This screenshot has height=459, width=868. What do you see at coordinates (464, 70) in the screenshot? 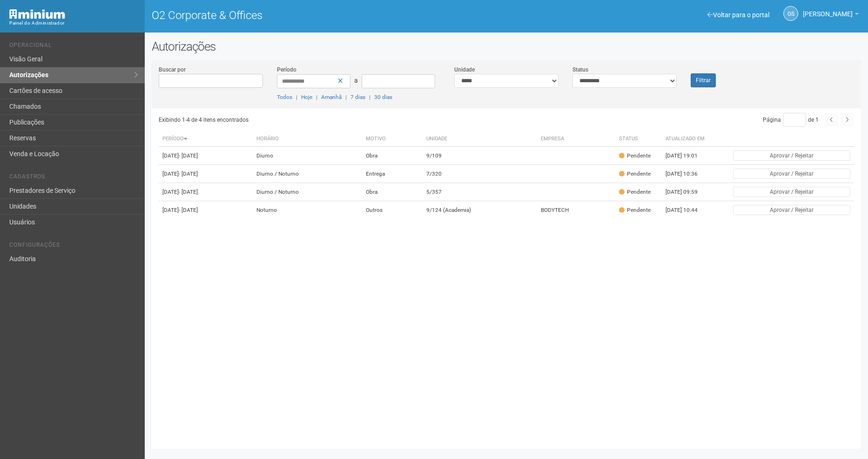
I see `label: Unidade` at bounding box center [464, 70].